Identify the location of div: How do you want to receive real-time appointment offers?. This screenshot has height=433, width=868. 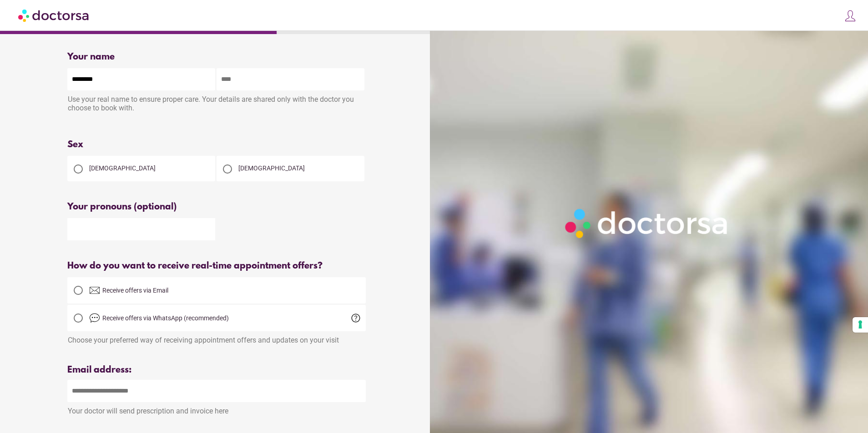
(217, 266).